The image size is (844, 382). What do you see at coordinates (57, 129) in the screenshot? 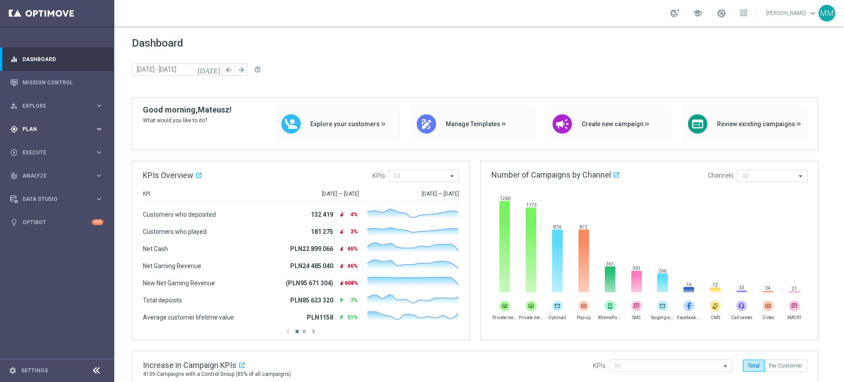
I see `div: gps_fixed Plan keyboard_arrow_right` at bounding box center [57, 129].